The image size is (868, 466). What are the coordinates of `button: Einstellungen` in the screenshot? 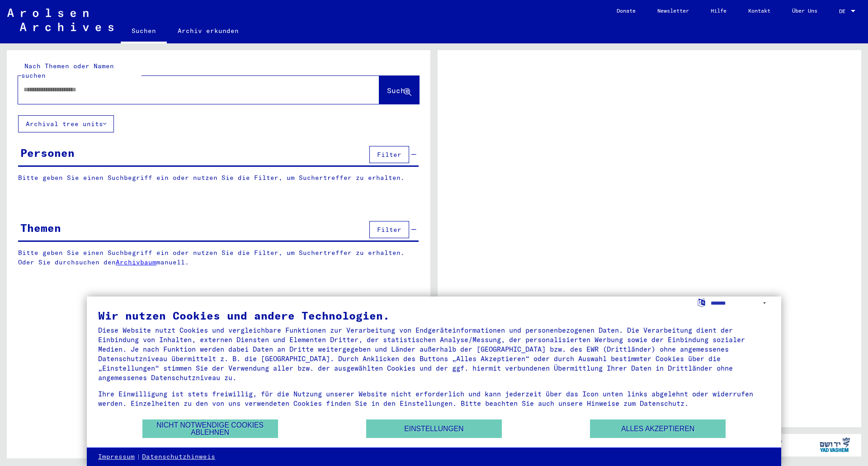 It's located at (434, 429).